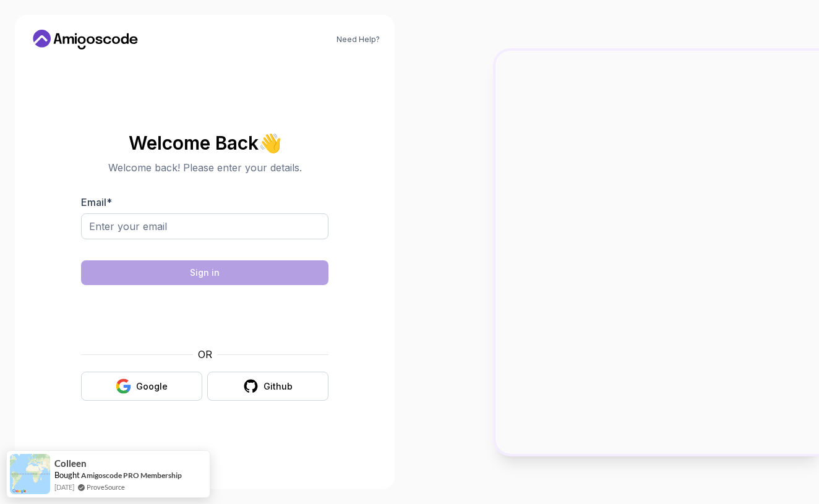 Image resolution: width=819 pixels, height=504 pixels. What do you see at coordinates (131, 475) in the screenshot?
I see `a: Amigoscode PRO Membership` at bounding box center [131, 475].